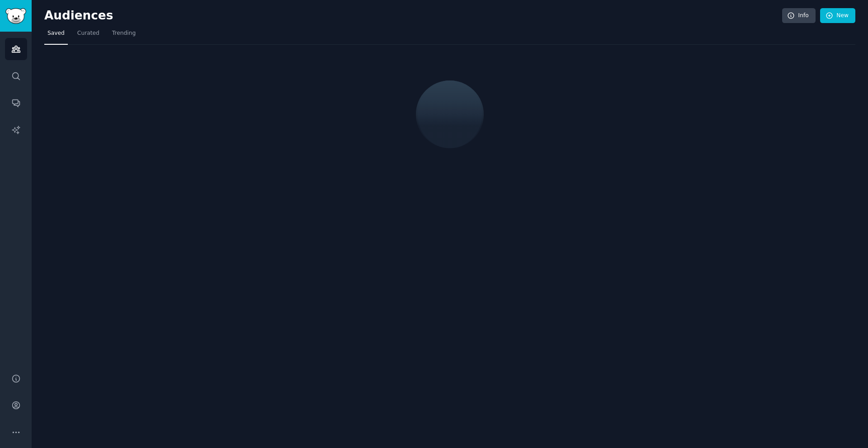 The width and height of the screenshot is (868, 448). Describe the element at coordinates (88, 33) in the screenshot. I see `span: Curated` at that location.